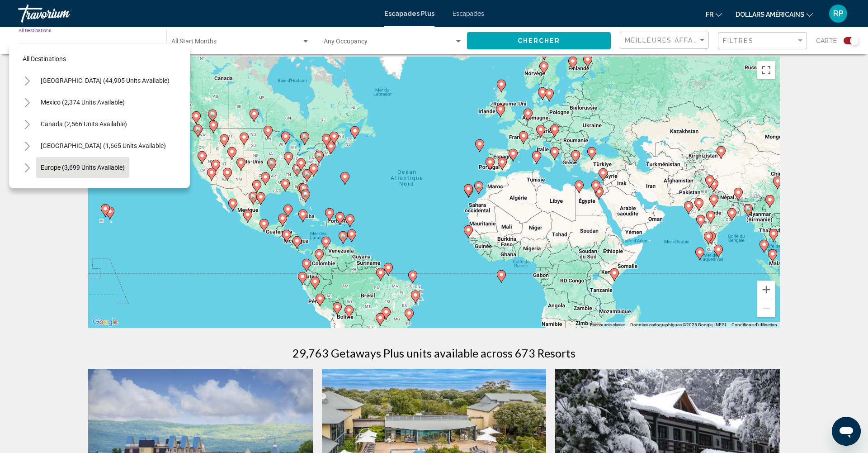  Describe the element at coordinates (27, 189) in the screenshot. I see `button: Toggle Australia (193 units available)` at that location.